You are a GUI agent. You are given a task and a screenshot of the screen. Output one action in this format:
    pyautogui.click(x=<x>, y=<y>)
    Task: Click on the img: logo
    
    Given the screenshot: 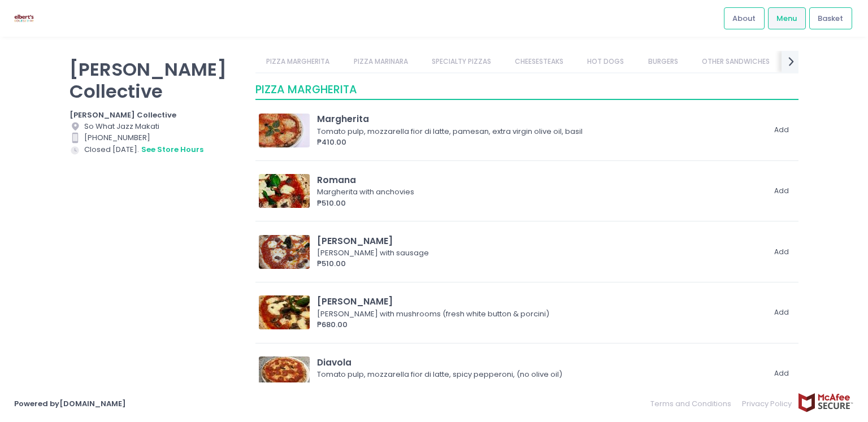 What is the action you would take?
    pyautogui.click(x=24, y=18)
    